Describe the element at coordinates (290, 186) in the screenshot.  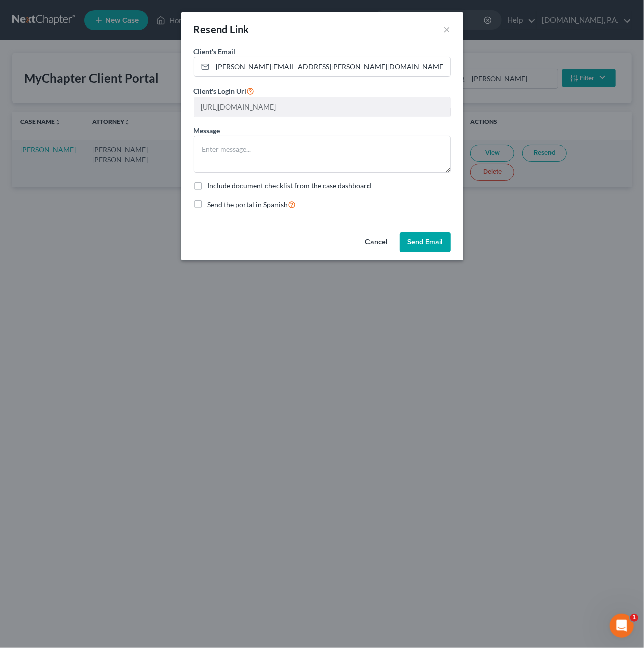
I see `label: Include document checklist from the case dashboard` at that location.